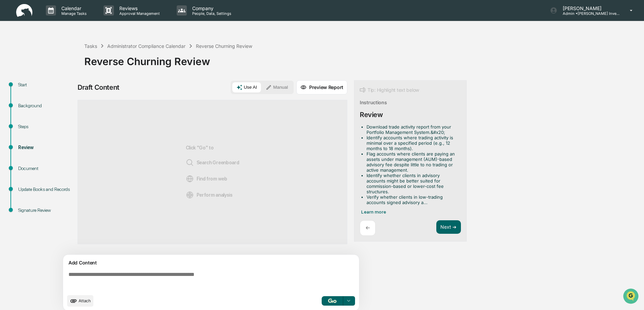  Describe the element at coordinates (332, 301) in the screenshot. I see `button: Go` at that location.